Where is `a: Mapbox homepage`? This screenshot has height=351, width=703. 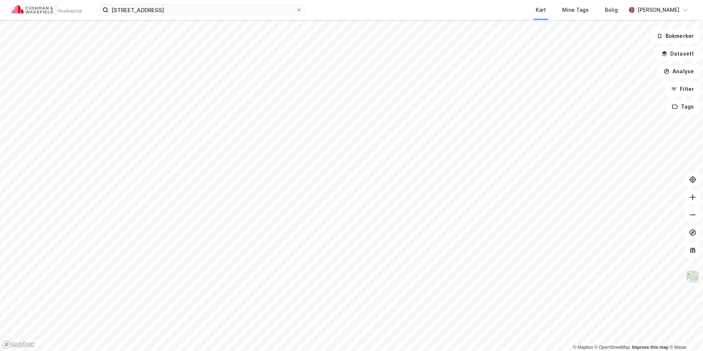
a: Mapbox homepage is located at coordinates (18, 344).